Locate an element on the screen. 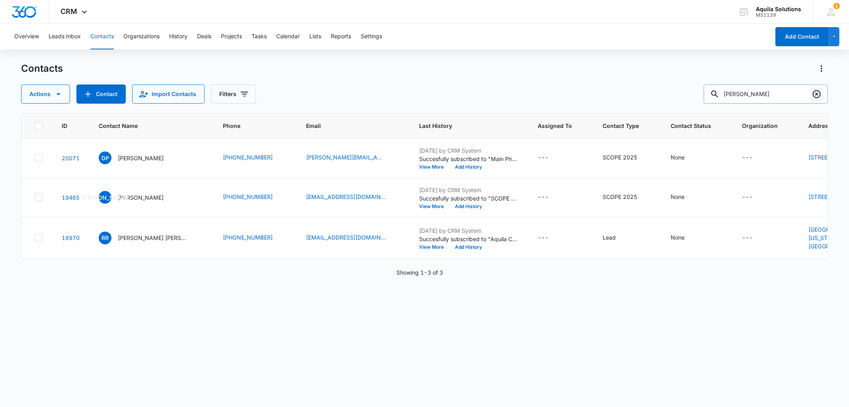 This screenshot has height=407, width=849. span: Contact Status is located at coordinates (691, 125).